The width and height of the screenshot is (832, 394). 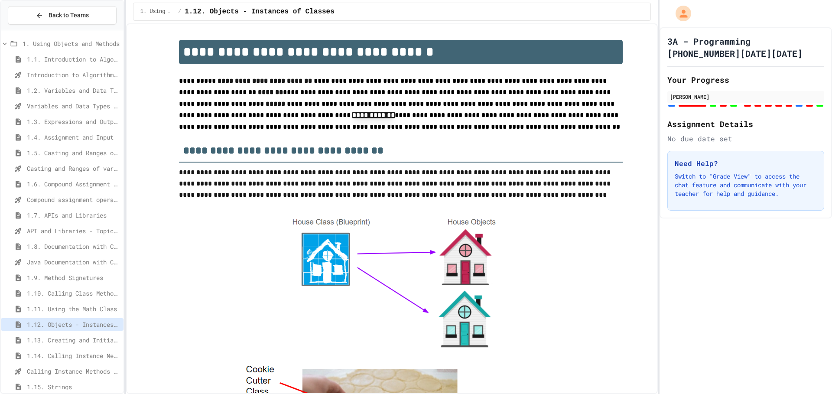 What do you see at coordinates (746, 163) in the screenshot?
I see `h3: Need Help?` at bounding box center [746, 163].